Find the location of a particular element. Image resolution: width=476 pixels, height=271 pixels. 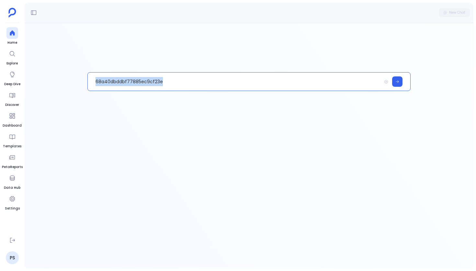

span: Home is located at coordinates (12, 43).